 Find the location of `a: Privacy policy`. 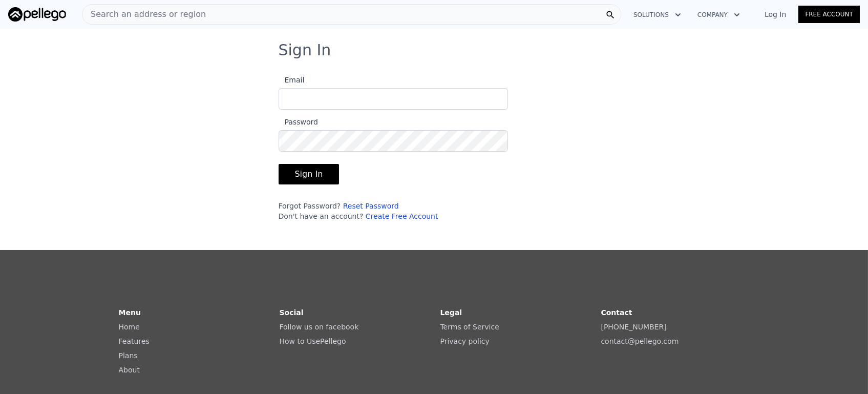

a: Privacy policy is located at coordinates (465, 341).